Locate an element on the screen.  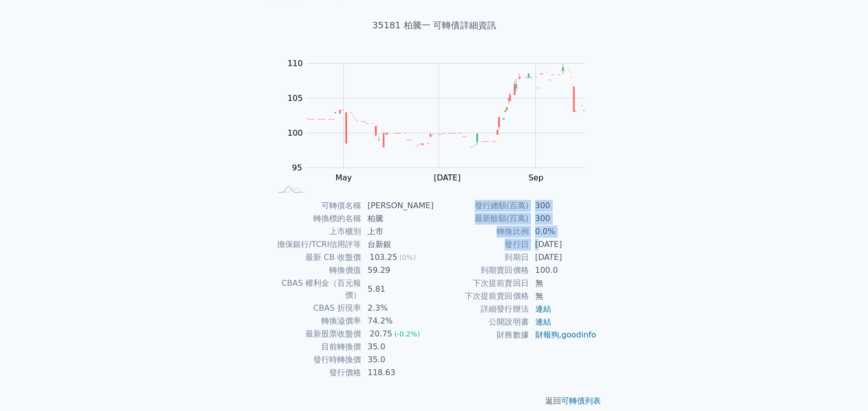
td: 上市 is located at coordinates (398, 231).